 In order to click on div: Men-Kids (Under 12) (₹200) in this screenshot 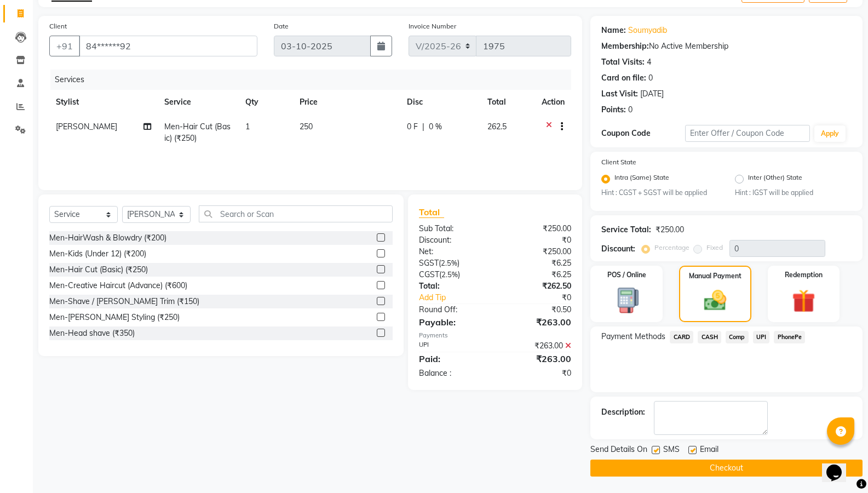, I will do `click(98, 254)`.